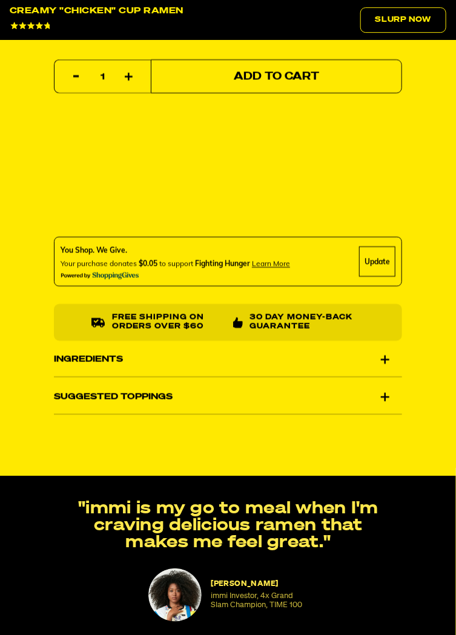  I want to click on a: Slurp Now, so click(403, 20).